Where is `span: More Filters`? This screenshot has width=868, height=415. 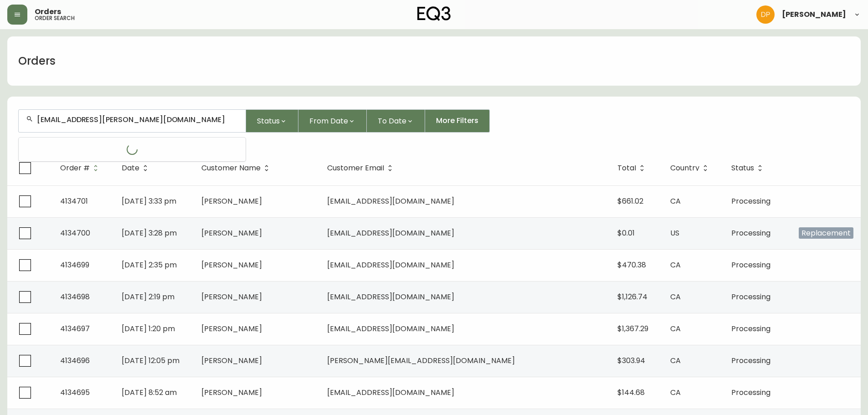
span: More Filters is located at coordinates (457, 121).